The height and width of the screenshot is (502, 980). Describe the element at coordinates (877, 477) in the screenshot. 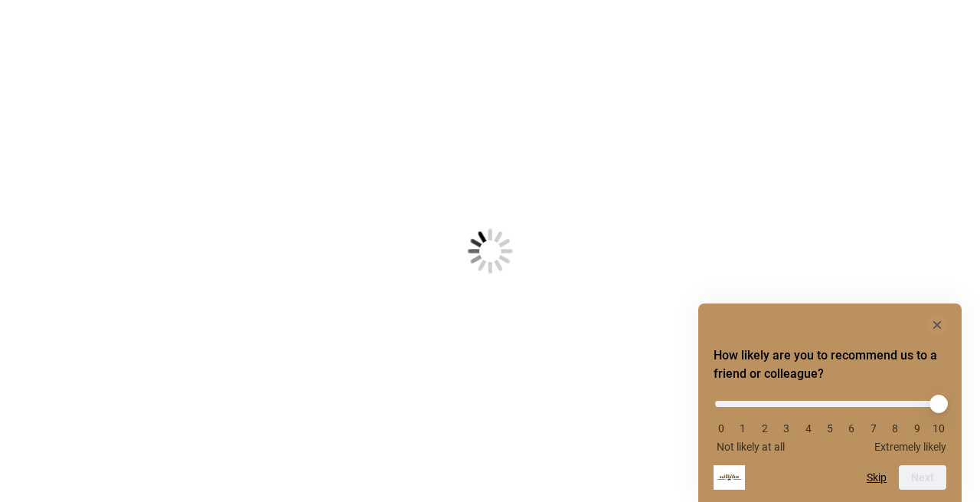

I see `button: Skip` at that location.